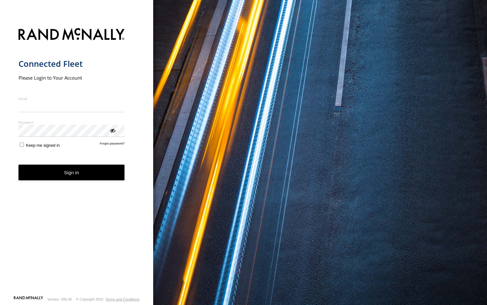 Image resolution: width=487 pixels, height=305 pixels. I want to click on img: Rand McNally, so click(72, 35).